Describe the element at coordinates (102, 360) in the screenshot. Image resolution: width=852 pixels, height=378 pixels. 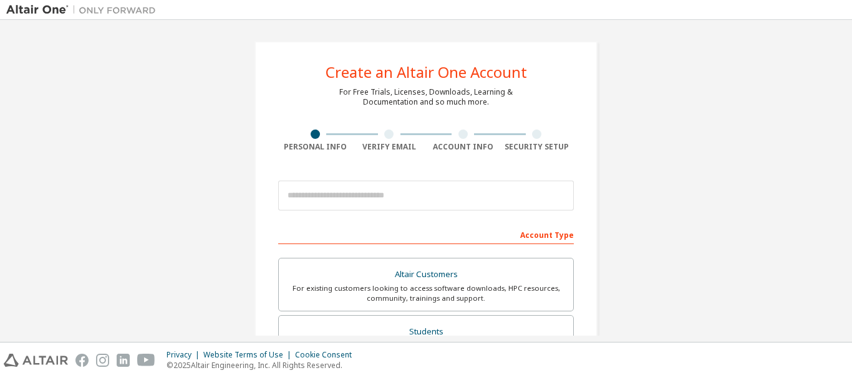
I see `img: instagram.svg` at that location.